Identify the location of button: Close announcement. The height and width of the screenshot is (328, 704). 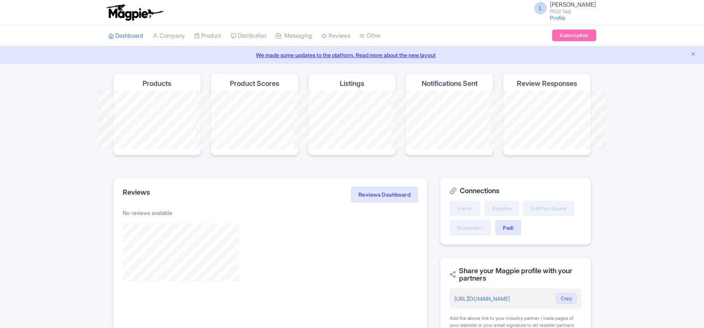
(693, 54).